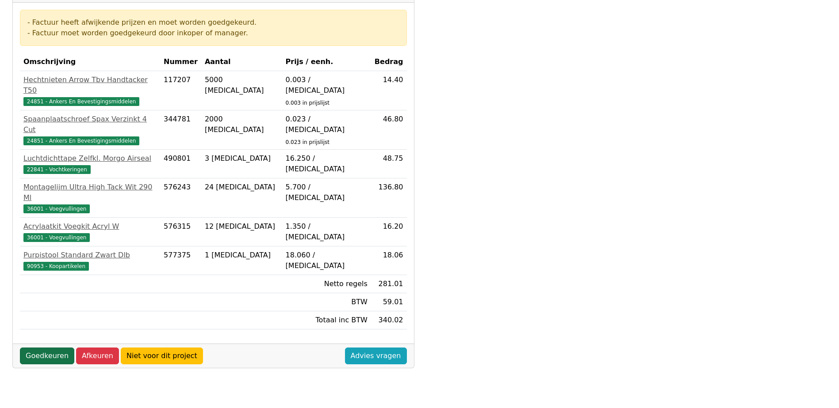 This screenshot has height=408, width=839. I want to click on a: Hechtnieten Arrow Tbv Handtacker T5024851 - Ankers En Bevestigingsmiddelen, so click(90, 91).